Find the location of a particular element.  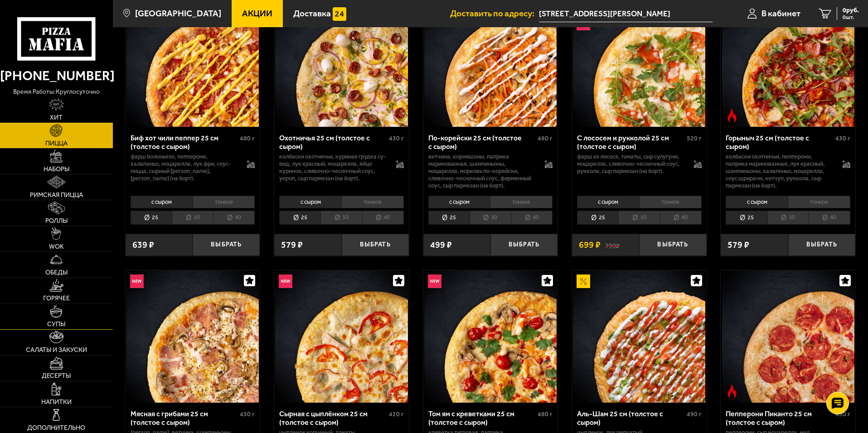

span: В кабинет is located at coordinates (781, 13).